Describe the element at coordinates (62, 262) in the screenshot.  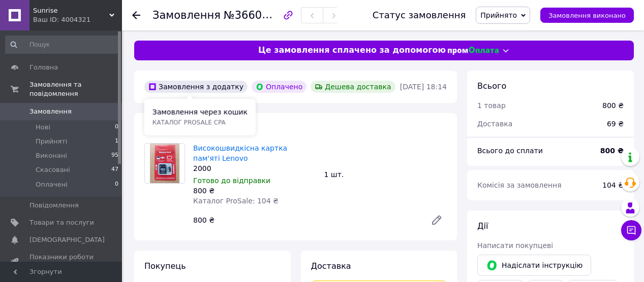
I see `span: Показники роботи компанії` at that location.